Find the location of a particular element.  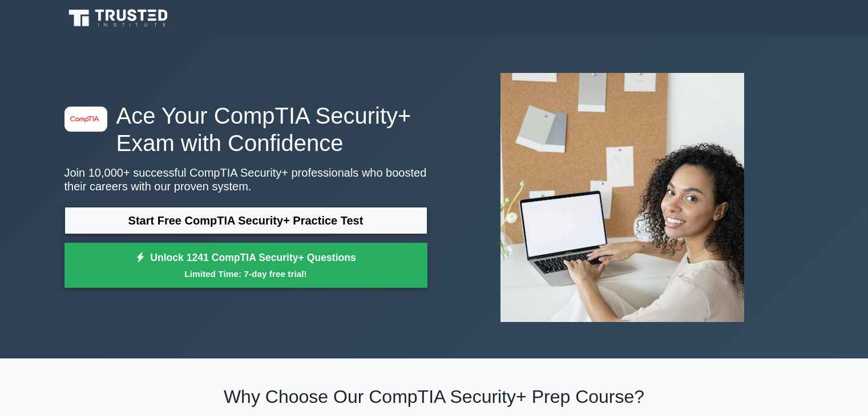

h1: Ace Your CompTIA Security+ Exam with Confidence is located at coordinates (246, 130).